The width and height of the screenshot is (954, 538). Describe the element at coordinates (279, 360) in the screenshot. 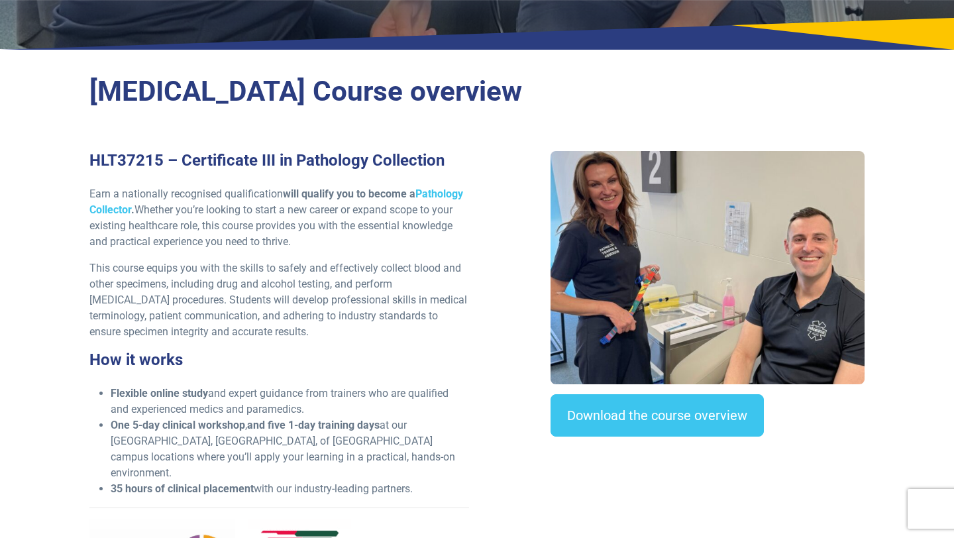

I see `h3: How it works` at that location.